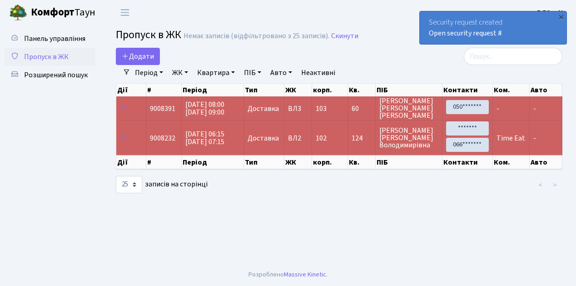 The width and height of the screenshot is (576, 286). I want to click on a: Авто, so click(281, 73).